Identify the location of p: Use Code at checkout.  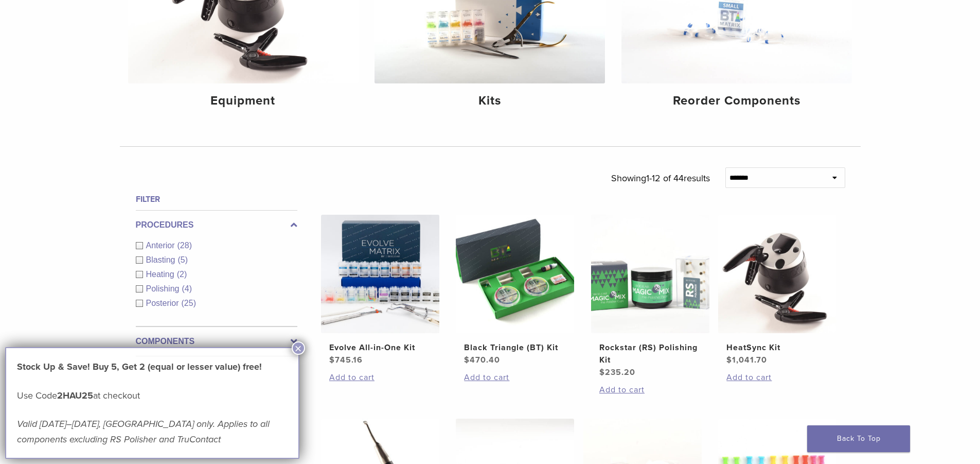
(152, 395).